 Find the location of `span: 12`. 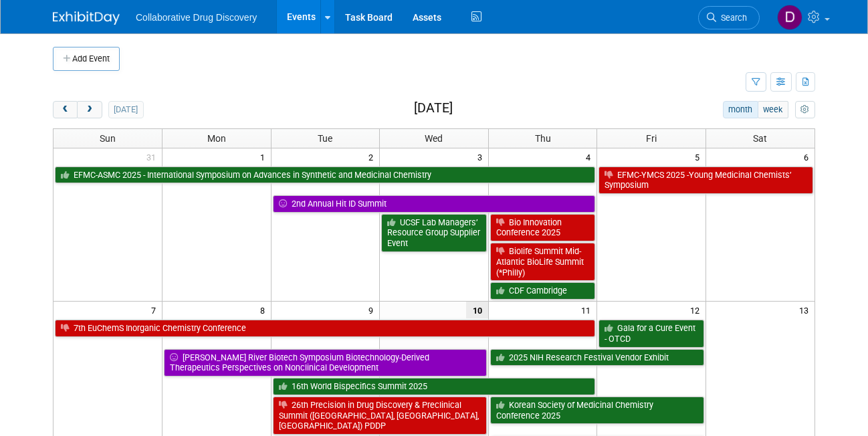

span: 12 is located at coordinates (697, 309).